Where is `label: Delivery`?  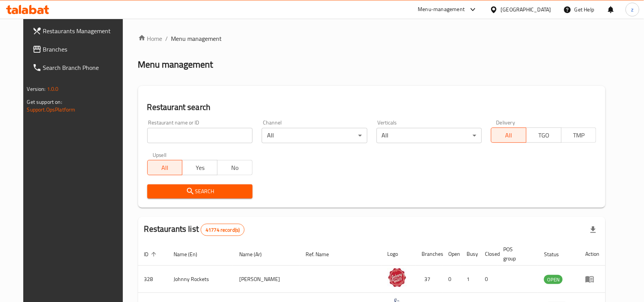 label: Delivery is located at coordinates (506, 123).